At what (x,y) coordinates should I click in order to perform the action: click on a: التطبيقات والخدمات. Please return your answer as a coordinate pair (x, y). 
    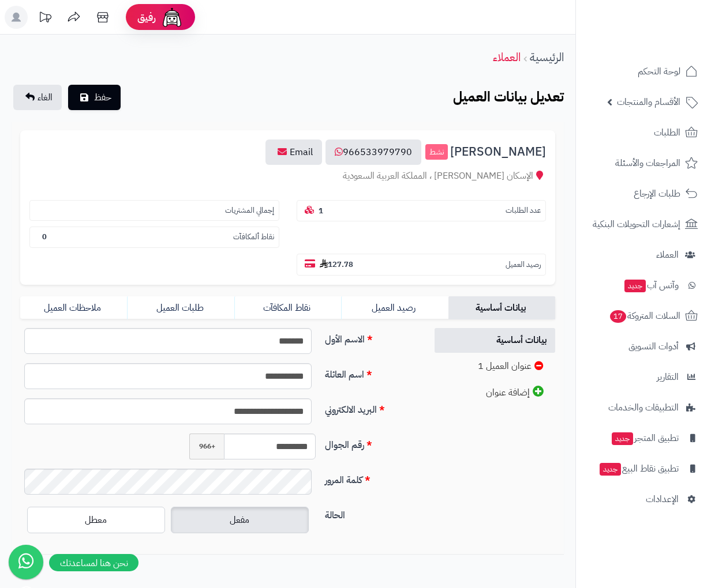
    Looking at the image, I should click on (643, 408).